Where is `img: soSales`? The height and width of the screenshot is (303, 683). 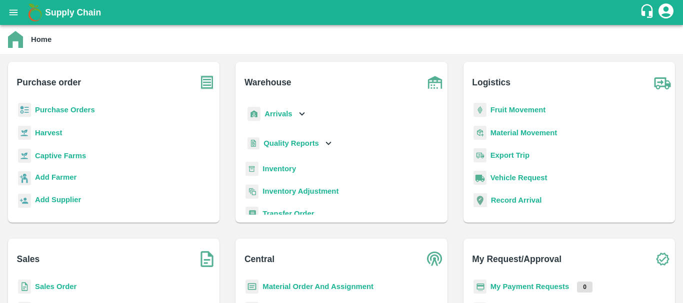
img: soSales is located at coordinates (207, 259).